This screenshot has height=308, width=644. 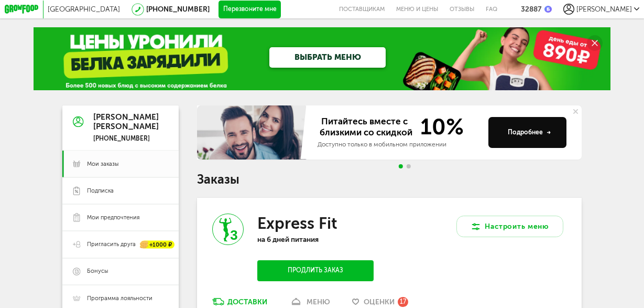 What do you see at coordinates (113, 217) in the screenshot?
I see `span: Мои предпочтения` at bounding box center [113, 217].